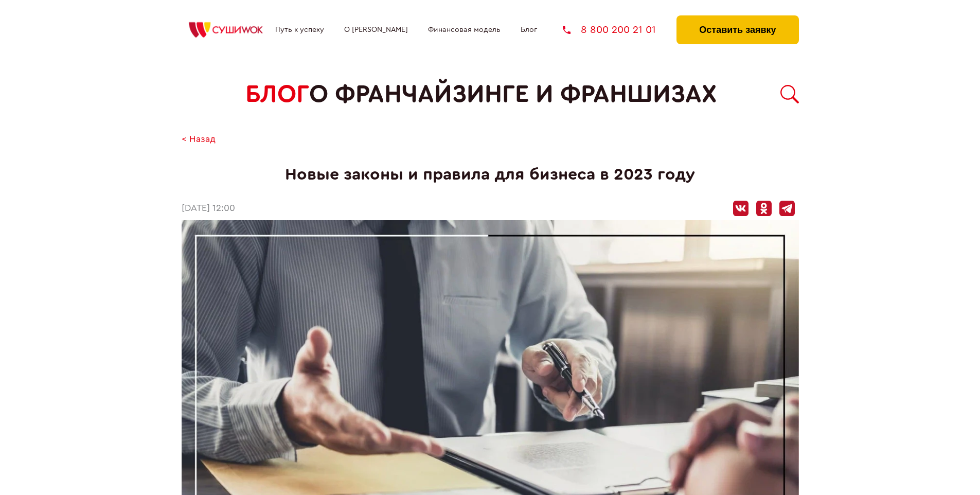 The image size is (980, 495). Describe the element at coordinates (277, 94) in the screenshot. I see `span: БЛОГ` at that location.